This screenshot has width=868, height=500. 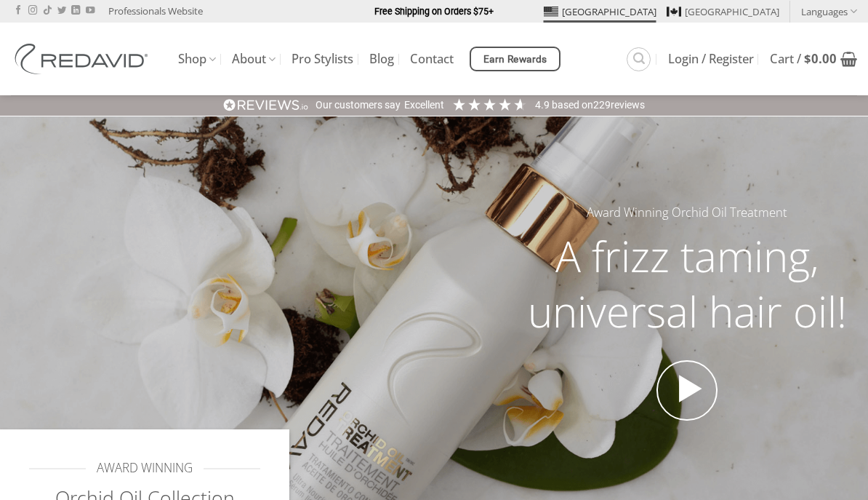 What do you see at coordinates (543, 105) in the screenshot?
I see `span: 4.9` at bounding box center [543, 105].